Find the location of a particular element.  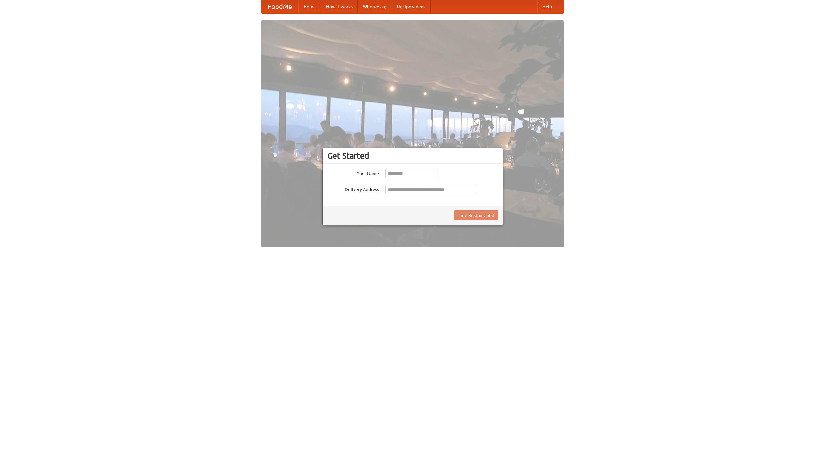

a: Who we are is located at coordinates (375, 7).